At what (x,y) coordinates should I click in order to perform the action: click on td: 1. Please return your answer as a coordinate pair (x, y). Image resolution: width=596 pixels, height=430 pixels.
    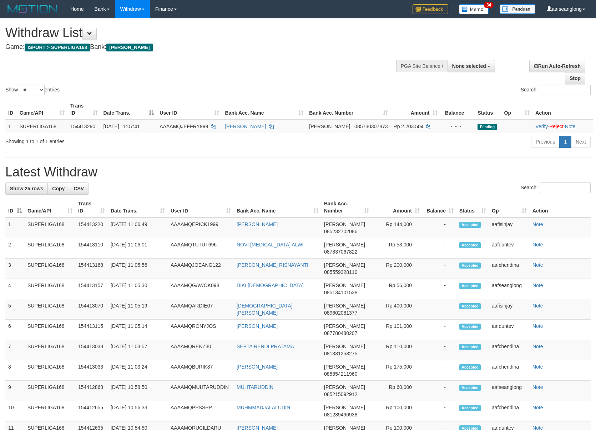
    Looking at the image, I should click on (11, 126).